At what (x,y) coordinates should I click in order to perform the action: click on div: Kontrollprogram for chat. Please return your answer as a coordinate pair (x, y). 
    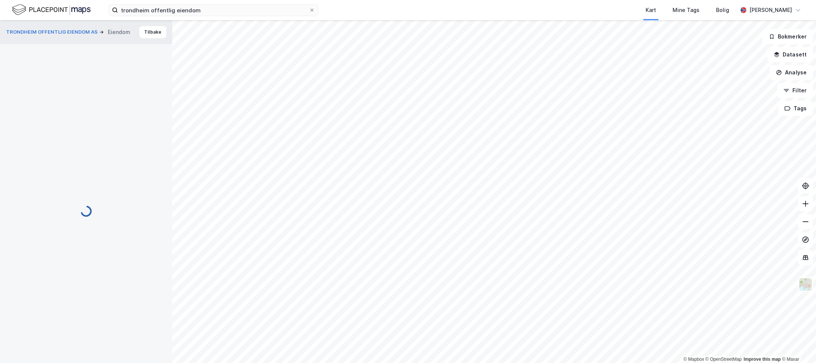
    Looking at the image, I should click on (797, 346).